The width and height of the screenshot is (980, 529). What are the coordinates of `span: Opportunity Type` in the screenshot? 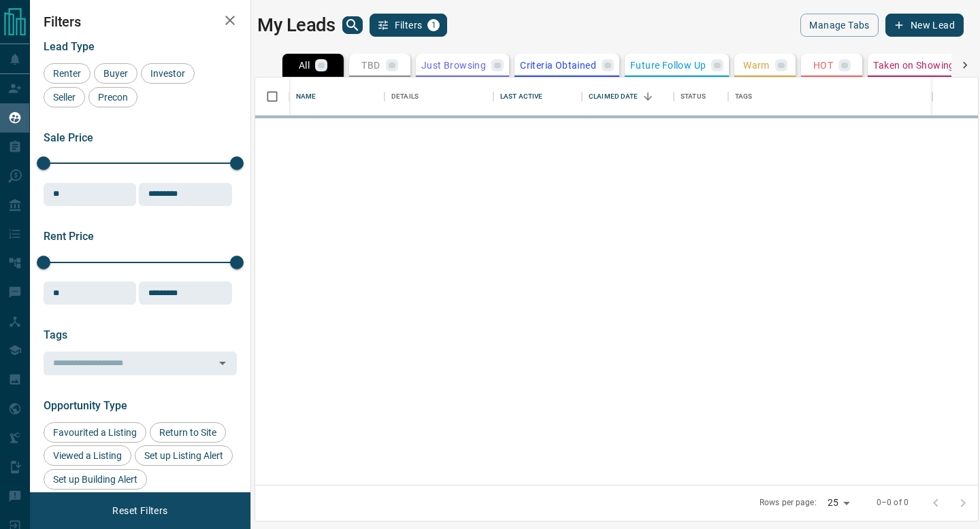 It's located at (85, 405).